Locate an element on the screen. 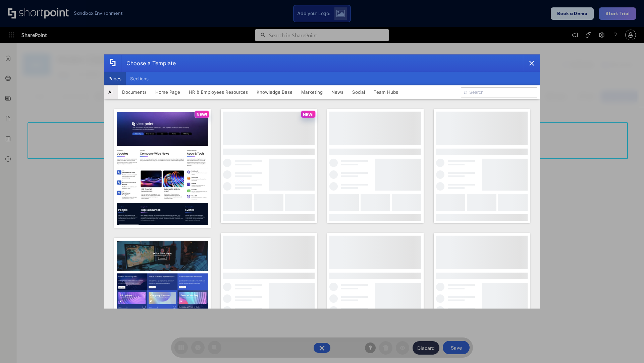  button: Team Hubs is located at coordinates (386, 92).